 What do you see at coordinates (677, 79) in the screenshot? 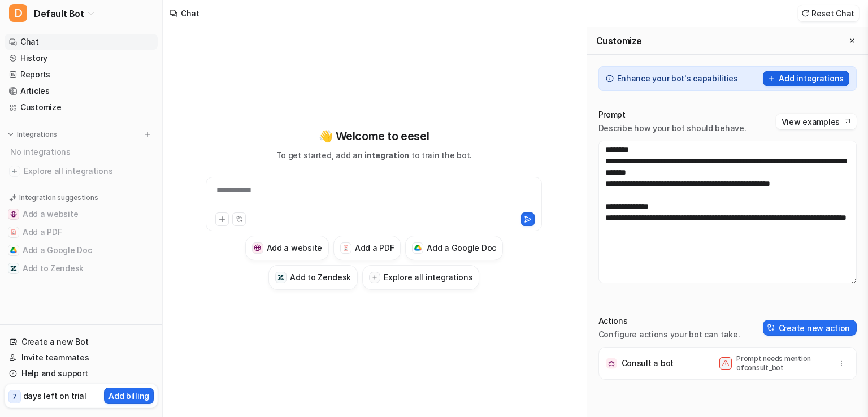
I see `p: Enhance your bot's capabilities` at bounding box center [677, 79].